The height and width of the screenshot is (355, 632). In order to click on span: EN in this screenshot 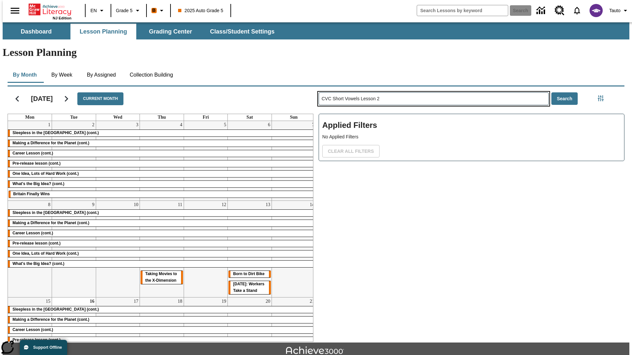, I will do `click(93, 11)`.